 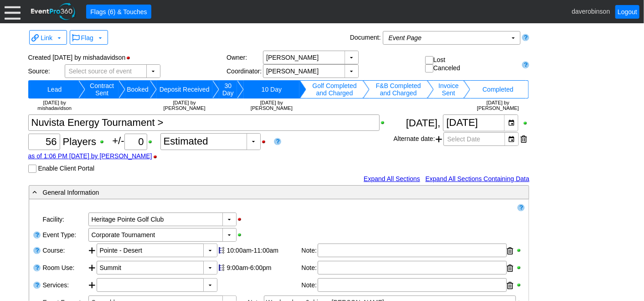 What do you see at coordinates (65, 268) in the screenshot?
I see `div: Room Use:` at bounding box center [65, 268].